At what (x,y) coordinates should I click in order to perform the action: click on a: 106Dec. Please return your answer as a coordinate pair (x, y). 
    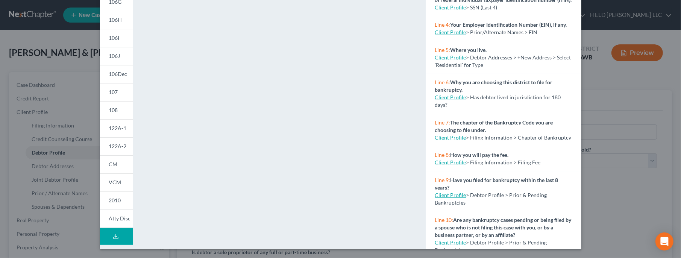
    Looking at the image, I should click on (117, 74).